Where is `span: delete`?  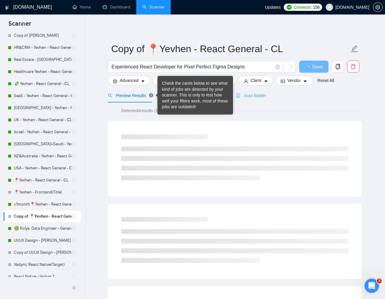
span: delete is located at coordinates (353, 67).